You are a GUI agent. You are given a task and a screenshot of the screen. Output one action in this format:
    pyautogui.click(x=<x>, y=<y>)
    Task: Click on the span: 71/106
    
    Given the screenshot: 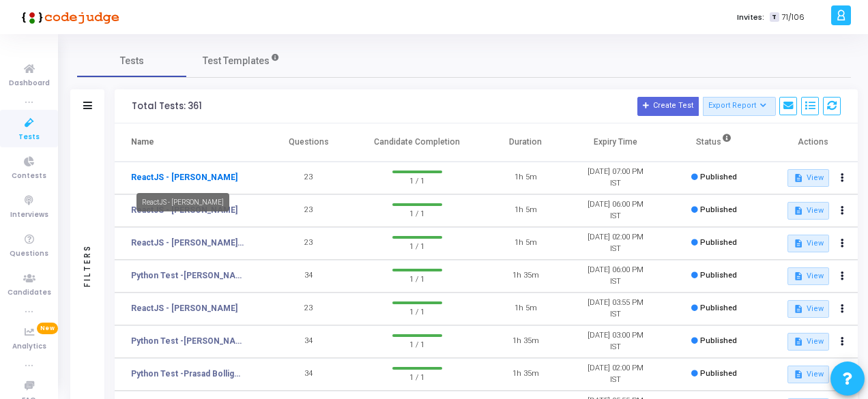 What is the action you would take?
    pyautogui.click(x=793, y=17)
    